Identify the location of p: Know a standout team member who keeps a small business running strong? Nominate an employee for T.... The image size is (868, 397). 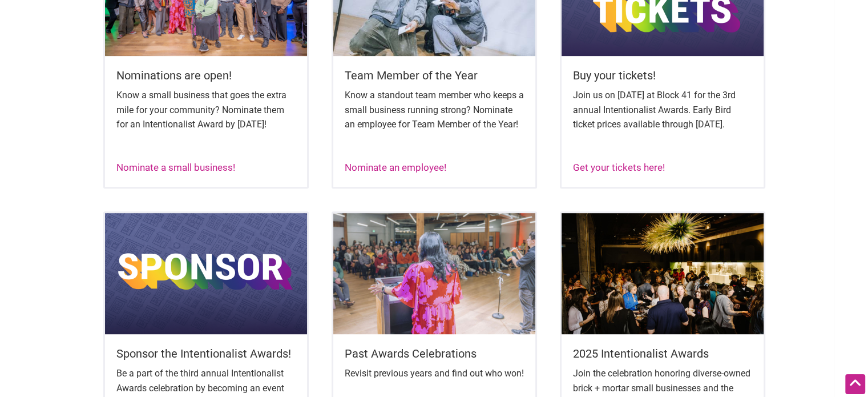
(434, 110).